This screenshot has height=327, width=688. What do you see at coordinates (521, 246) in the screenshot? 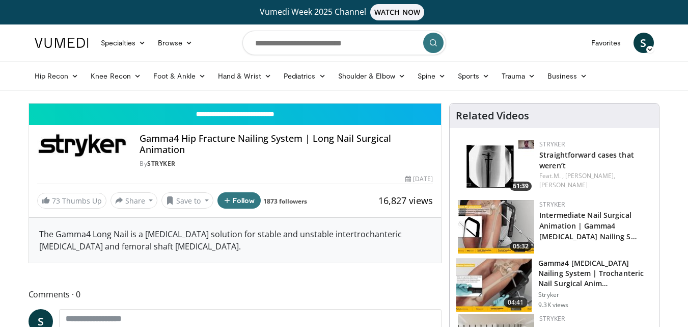
I see `span: 05:32` at bounding box center [521, 246].